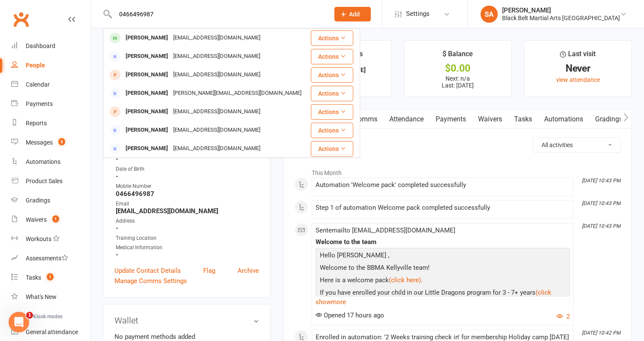 The width and height of the screenshot is (644, 341). I want to click on a: Assessments, so click(51, 258).